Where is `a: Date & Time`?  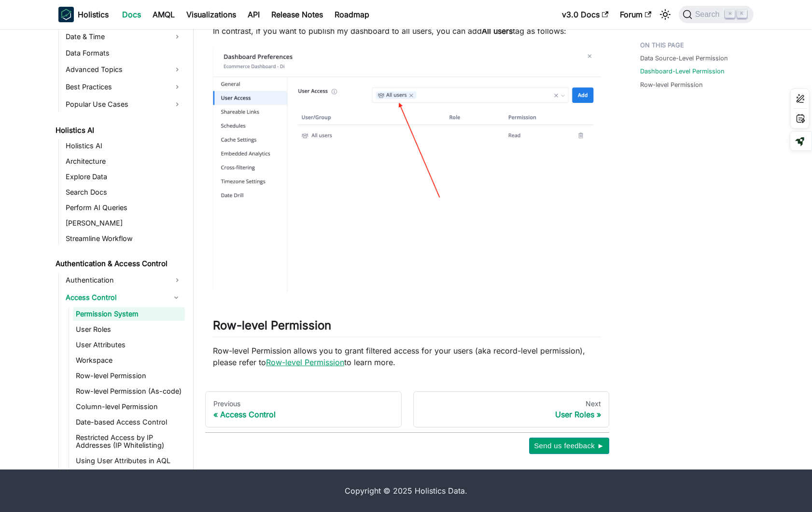 a: Date & Time is located at coordinates (124, 36).